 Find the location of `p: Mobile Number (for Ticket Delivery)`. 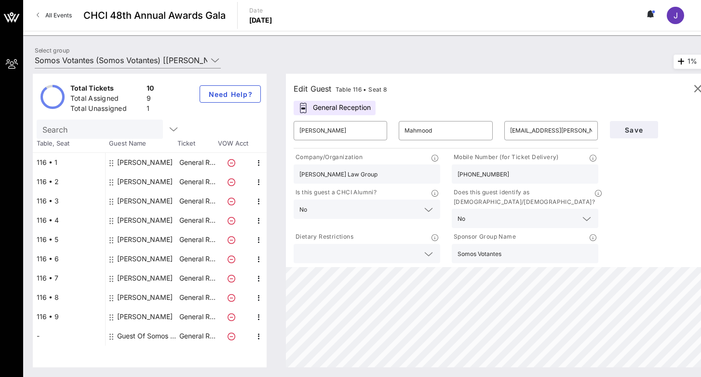

p: Mobile Number (for Ticket Delivery) is located at coordinates (505, 157).